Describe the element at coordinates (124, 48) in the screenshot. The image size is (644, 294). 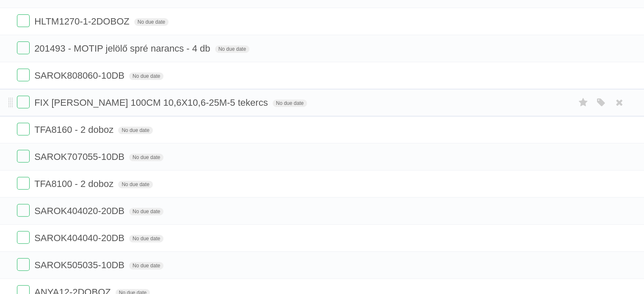
I see `span: 201493 - MOTIP jelölő spré narancs - 4 db` at that location.